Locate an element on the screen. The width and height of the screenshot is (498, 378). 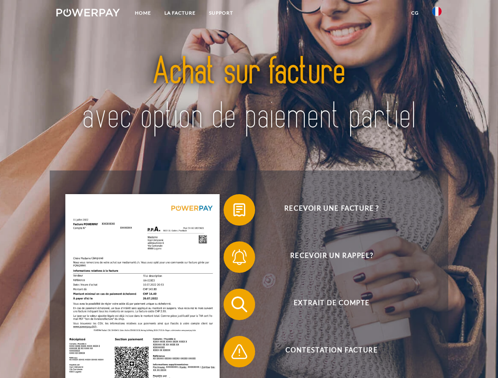
a: Home is located at coordinates (143, 13).